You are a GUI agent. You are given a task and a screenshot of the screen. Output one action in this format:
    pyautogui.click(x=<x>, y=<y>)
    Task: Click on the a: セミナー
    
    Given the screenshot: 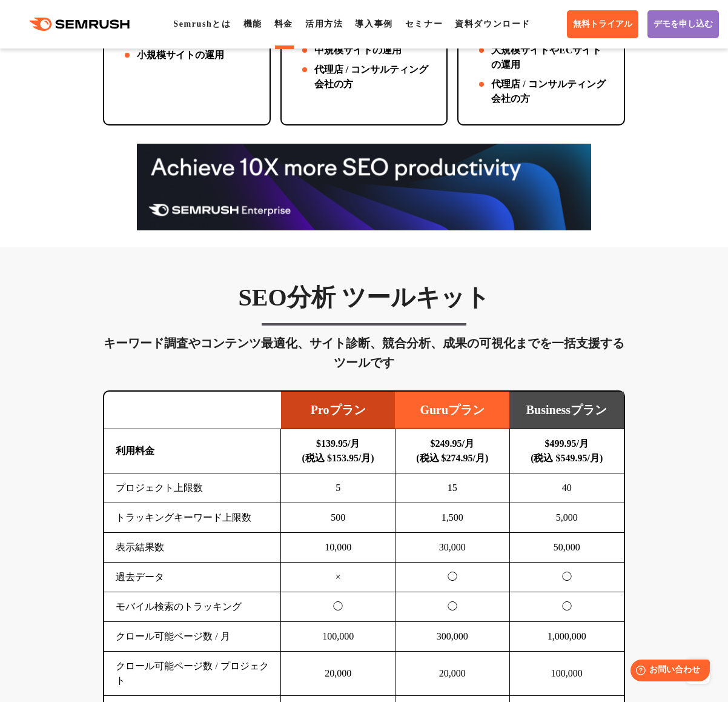 What is the action you would take?
    pyautogui.click(x=424, y=24)
    